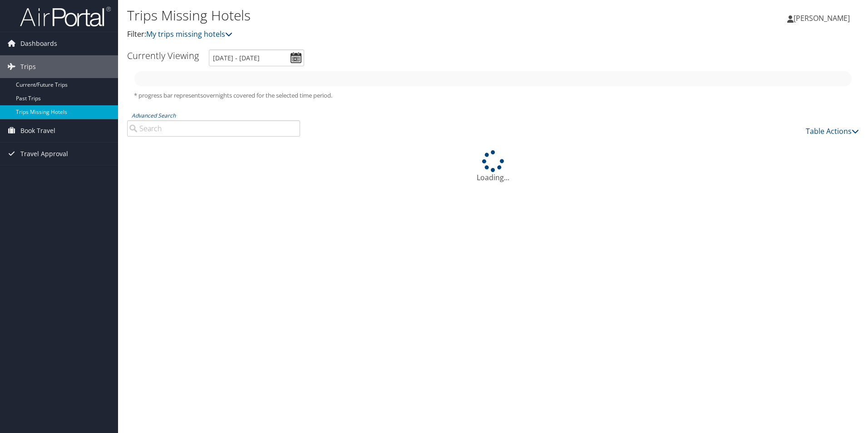  What do you see at coordinates (832, 131) in the screenshot?
I see `a: Table Actions` at bounding box center [832, 131].